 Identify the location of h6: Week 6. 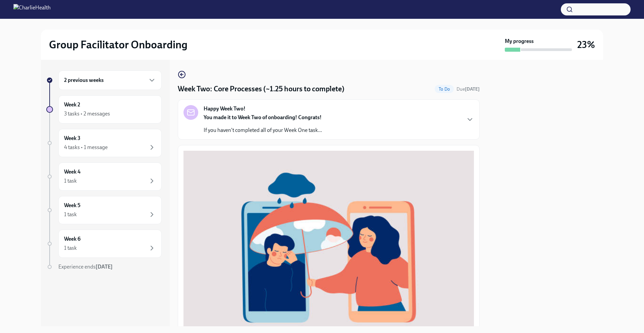
(72, 239).